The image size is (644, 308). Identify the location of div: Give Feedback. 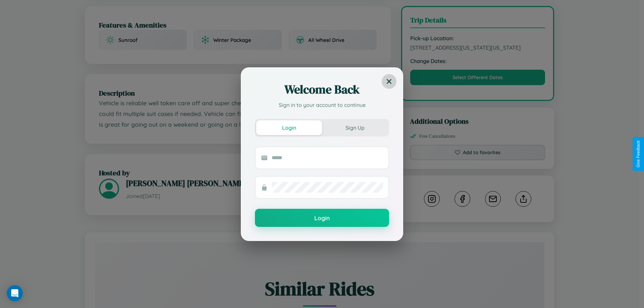
(639, 154).